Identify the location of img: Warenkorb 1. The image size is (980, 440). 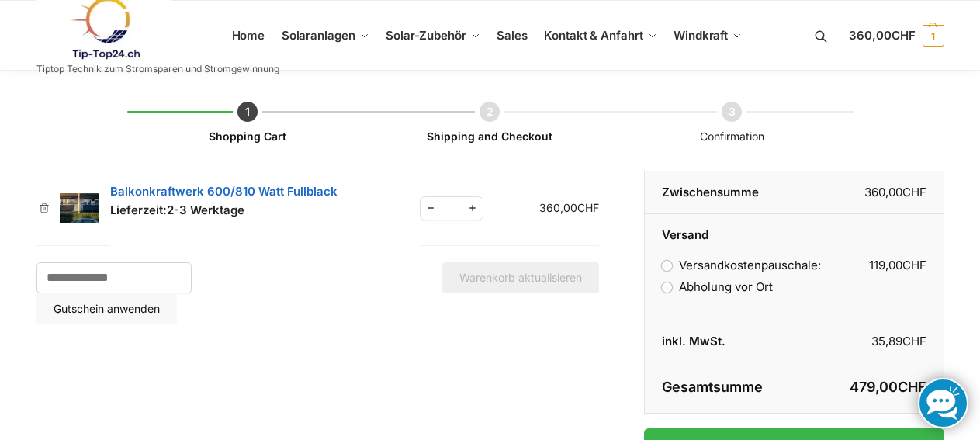
(79, 208).